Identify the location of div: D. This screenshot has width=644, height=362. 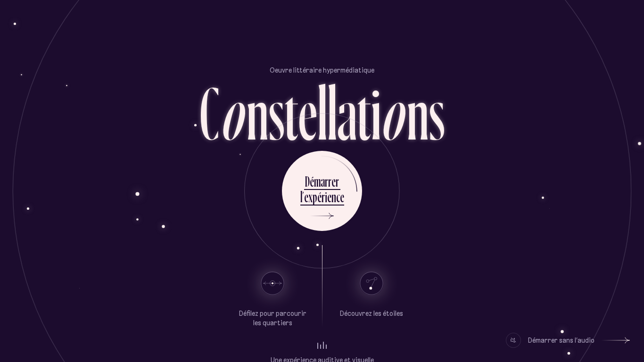
(307, 181).